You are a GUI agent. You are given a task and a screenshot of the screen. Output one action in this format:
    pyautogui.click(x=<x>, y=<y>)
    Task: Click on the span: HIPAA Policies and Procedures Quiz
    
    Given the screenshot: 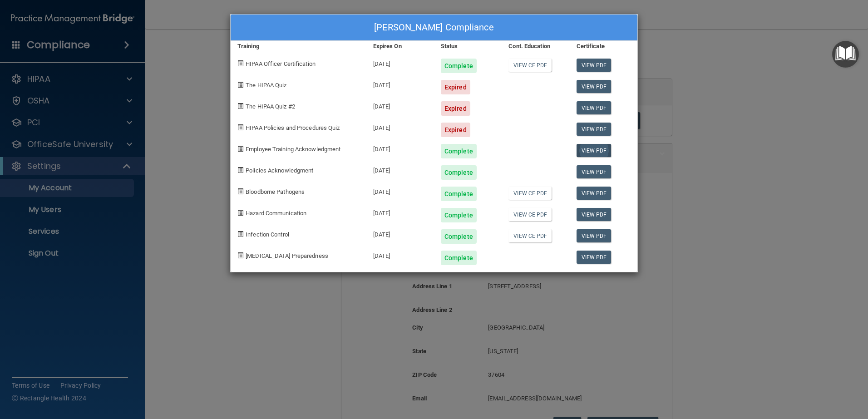 What is the action you would take?
    pyautogui.click(x=292, y=128)
    